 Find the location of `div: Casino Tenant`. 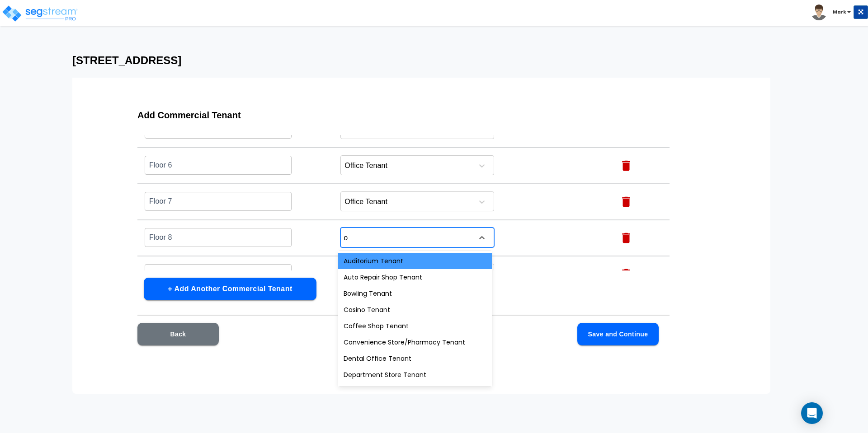

div: Casino Tenant is located at coordinates (415, 310).